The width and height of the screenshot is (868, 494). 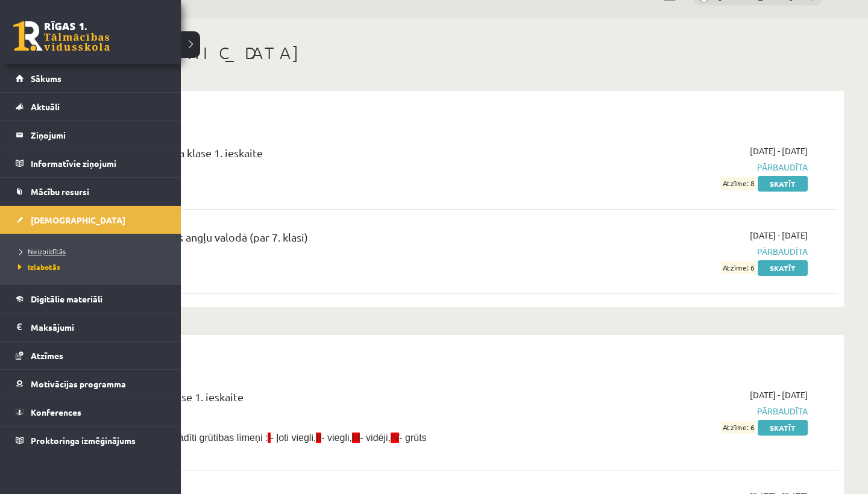 I want to click on span: Pie uzdevumiem norādīti grūtības līmeņi : - ļoti viegli, - viegli, - vidēji, - grūts, so click(x=259, y=438).